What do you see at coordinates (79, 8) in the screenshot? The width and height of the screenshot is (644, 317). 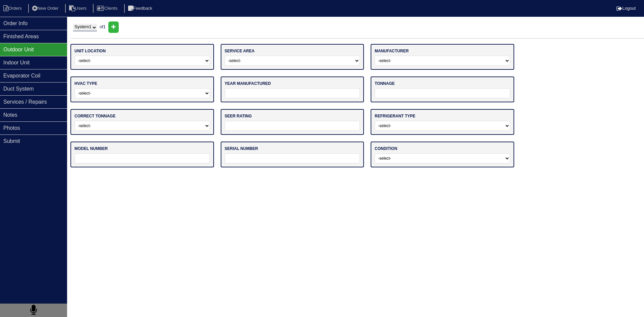 I see `a: Users` at bounding box center [79, 8].